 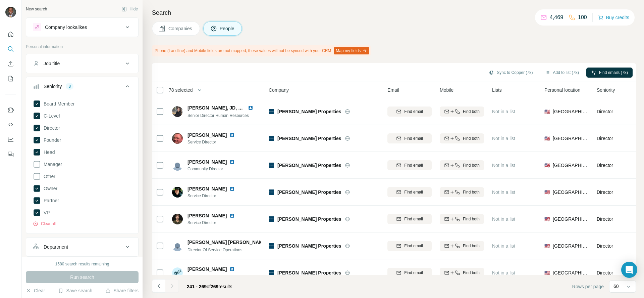 What do you see at coordinates (82, 264) in the screenshot?
I see `div: 1580 search results remaining` at bounding box center [82, 264].